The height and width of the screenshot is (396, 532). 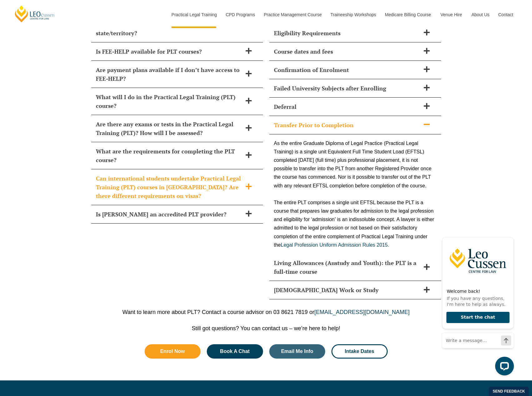 What do you see at coordinates (298, 352) in the screenshot?
I see `a: Email Me Info` at bounding box center [298, 352].